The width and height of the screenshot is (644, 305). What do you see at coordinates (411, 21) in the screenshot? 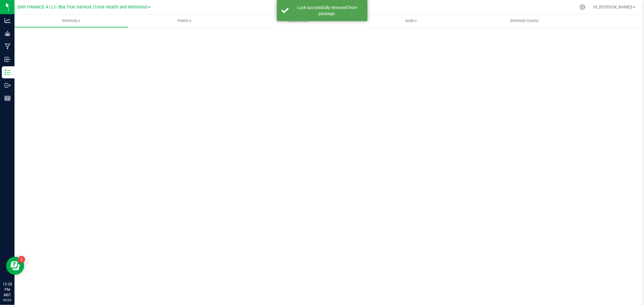
I see `span: Audit` at bounding box center [411, 21].